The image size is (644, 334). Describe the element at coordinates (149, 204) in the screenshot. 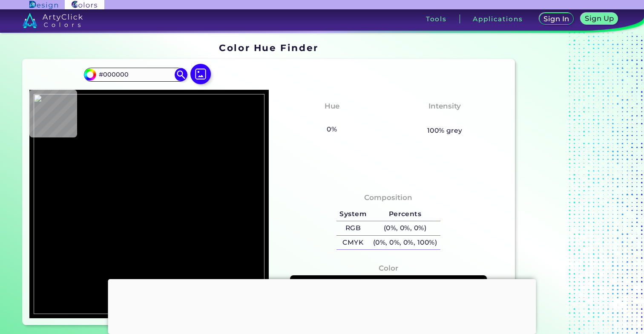

I see `img: 693798e9-3345-4bd8-8c33-bc65cf71aa7c` at that location.